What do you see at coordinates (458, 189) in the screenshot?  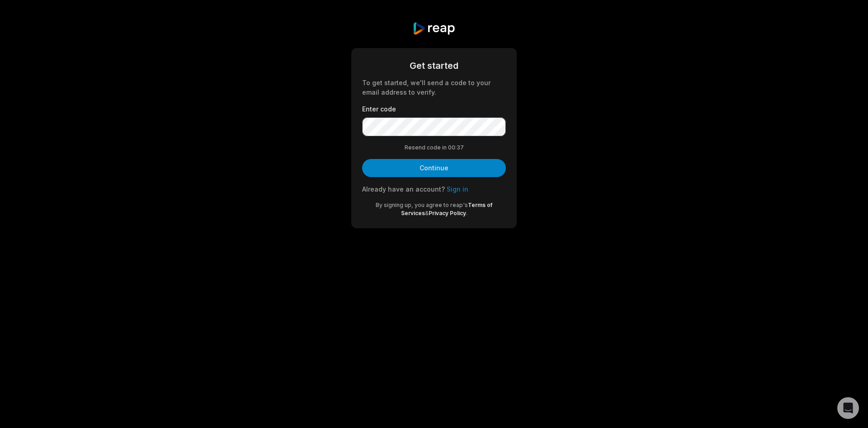 I see `a: Sign in` at bounding box center [458, 189].